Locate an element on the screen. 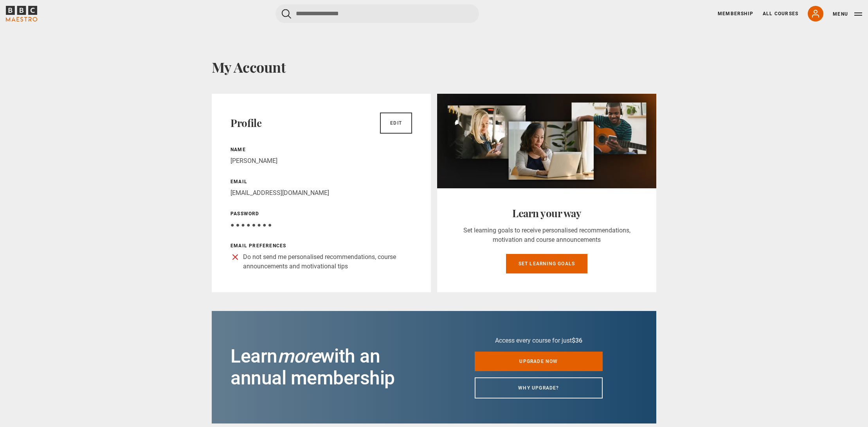 This screenshot has width=868, height=427. p: Email is located at coordinates (322, 182).